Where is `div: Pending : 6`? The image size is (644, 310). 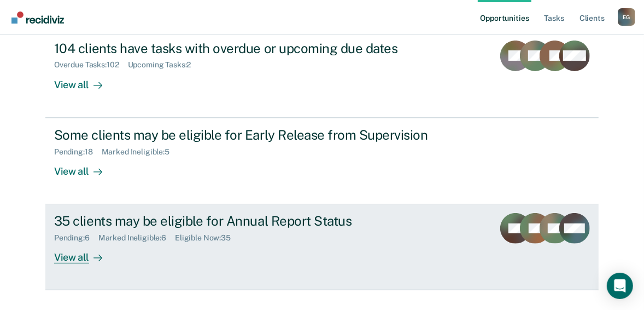 div: Pending : 6 is located at coordinates (76, 238).